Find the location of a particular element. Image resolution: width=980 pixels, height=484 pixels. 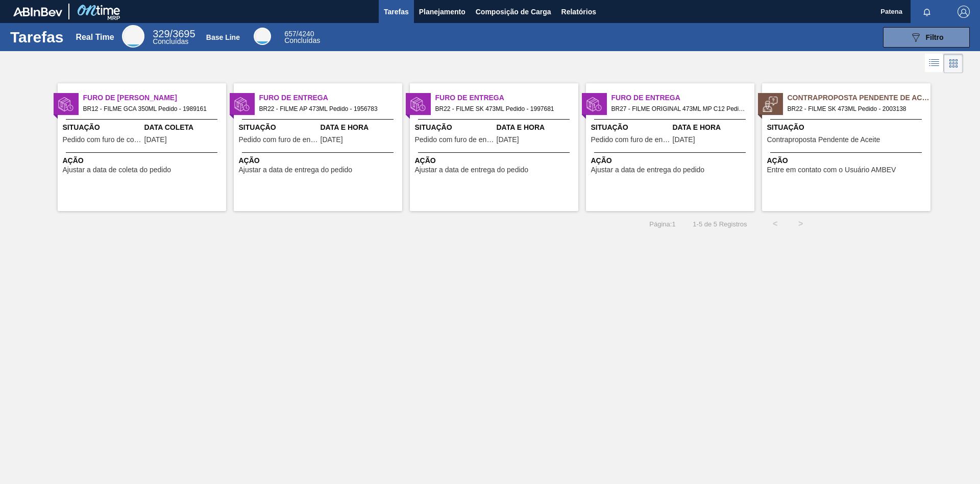

button: Filtro is located at coordinates (926, 37).